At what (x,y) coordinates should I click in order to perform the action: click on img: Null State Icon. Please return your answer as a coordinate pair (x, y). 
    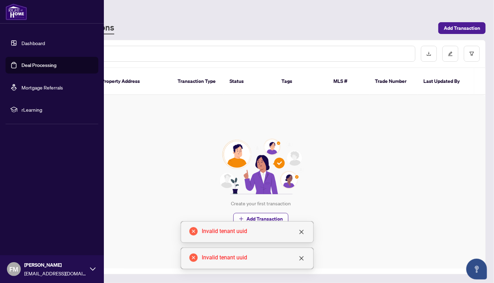
    Looking at the image, I should click on (261, 166).